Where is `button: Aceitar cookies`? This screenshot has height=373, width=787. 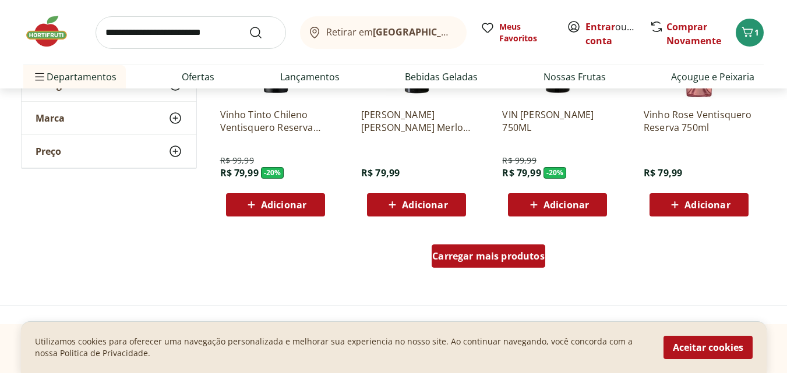 button: Aceitar cookies is located at coordinates (708, 348).